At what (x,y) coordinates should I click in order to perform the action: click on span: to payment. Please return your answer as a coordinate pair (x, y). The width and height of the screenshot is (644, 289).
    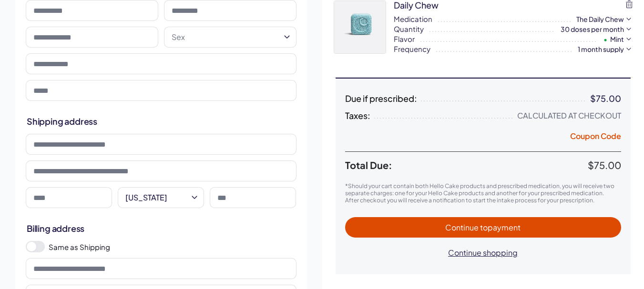
    Looking at the image, I should click on (500, 227).